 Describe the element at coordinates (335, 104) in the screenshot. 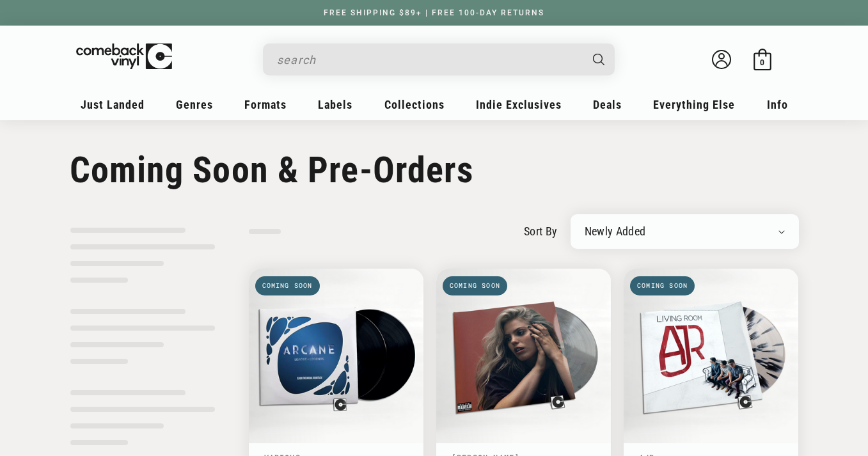

I see `span: Labels` at that location.